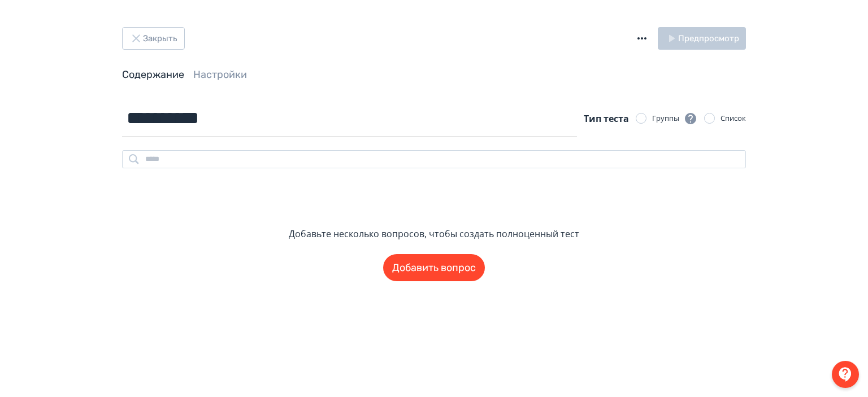  I want to click on button: Добавить вопрос, so click(434, 268).